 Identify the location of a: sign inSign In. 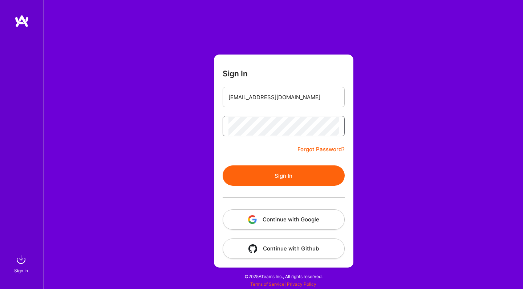
(22, 263).